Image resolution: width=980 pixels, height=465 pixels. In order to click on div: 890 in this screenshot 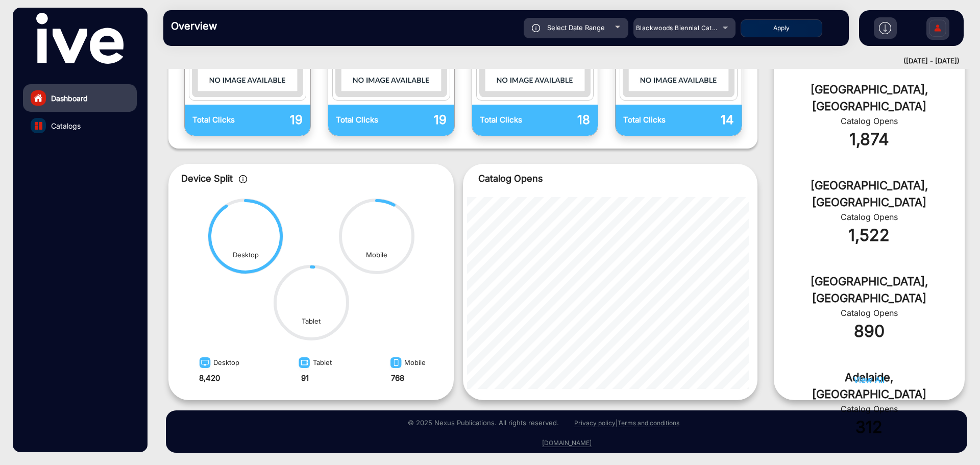, I will do `click(869, 331)`.